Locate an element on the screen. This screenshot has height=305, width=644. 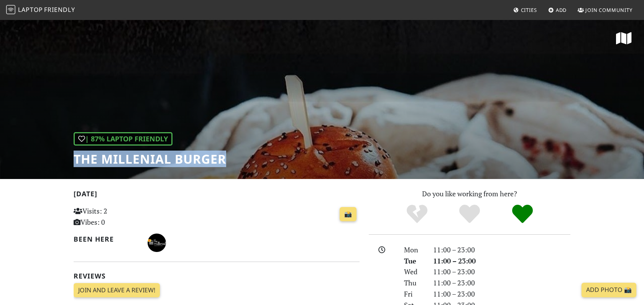
span: Silviu Stoleriu is located at coordinates (157, 242).